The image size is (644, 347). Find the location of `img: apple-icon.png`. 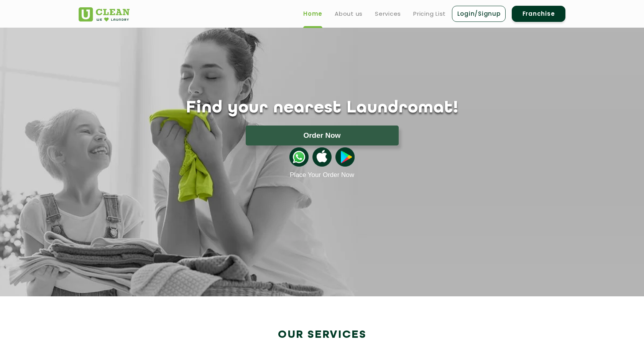

img: apple-icon.png is located at coordinates (322, 157).